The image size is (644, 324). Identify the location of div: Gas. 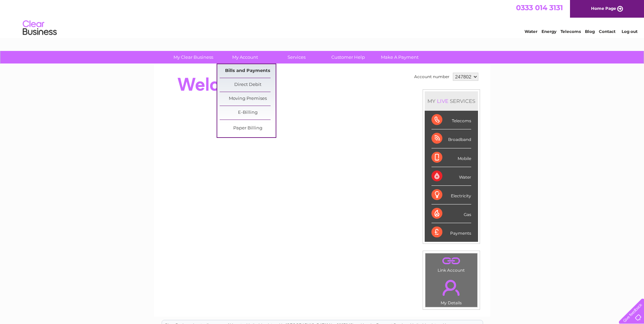
(451, 213).